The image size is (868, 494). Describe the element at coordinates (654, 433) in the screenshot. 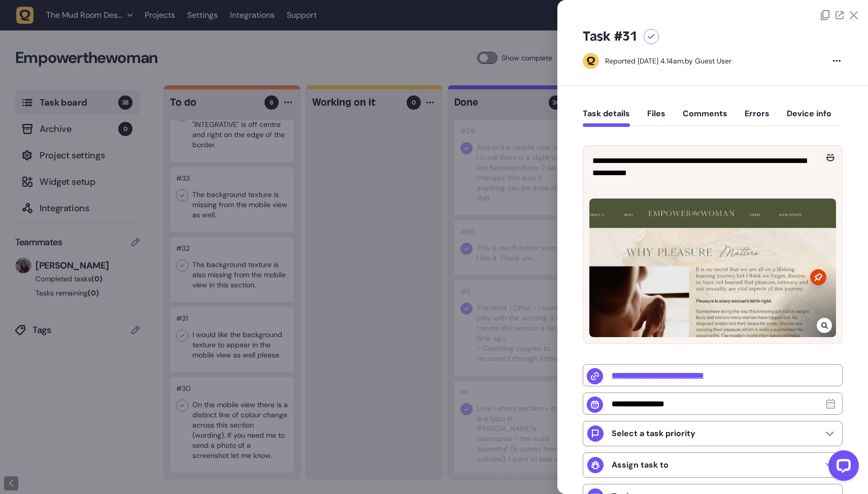

I see `p: Select a task priority` at that location.